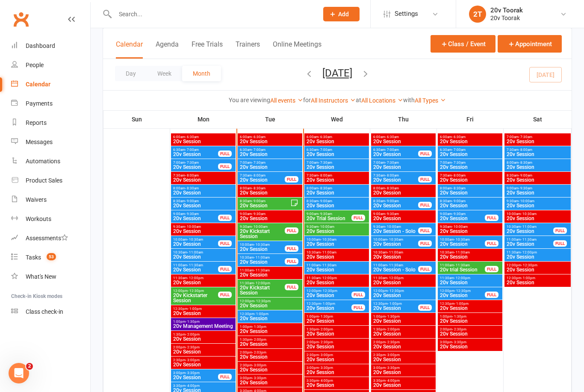 The width and height of the screenshot is (584, 392). Describe the element at coordinates (409, 100) in the screenshot. I see `strong: with` at that location.